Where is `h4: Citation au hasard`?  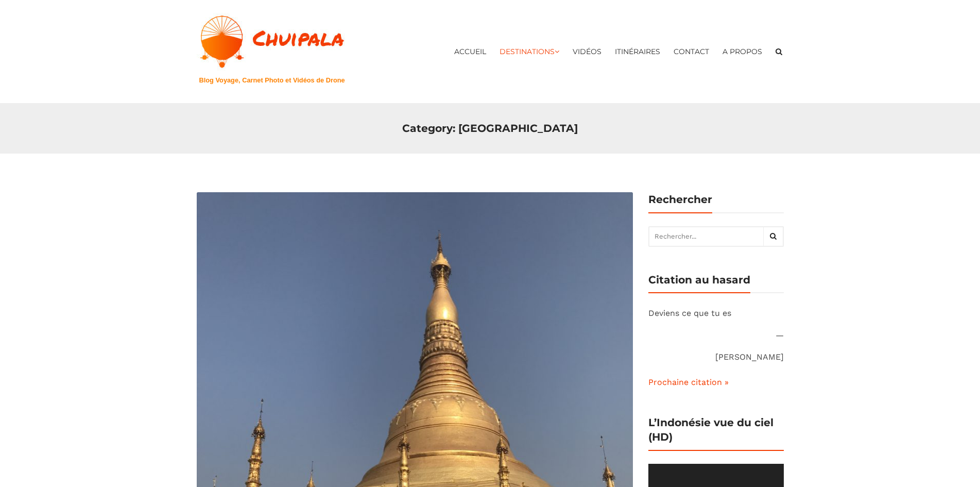 h4: Citation au hasard is located at coordinates (699, 283).